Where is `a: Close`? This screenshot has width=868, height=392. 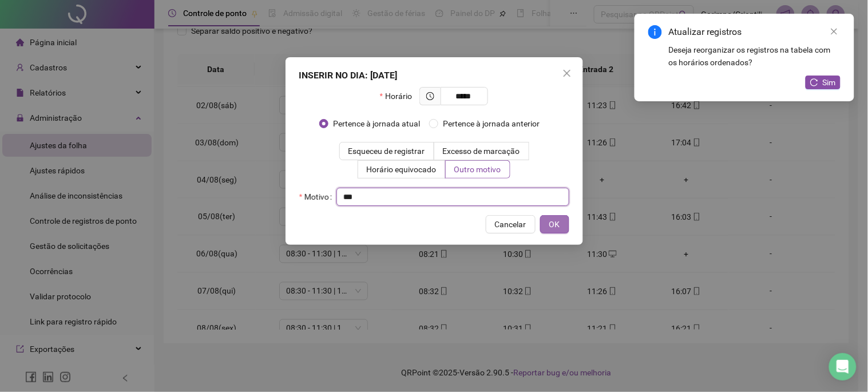 a: Close is located at coordinates (834, 32).